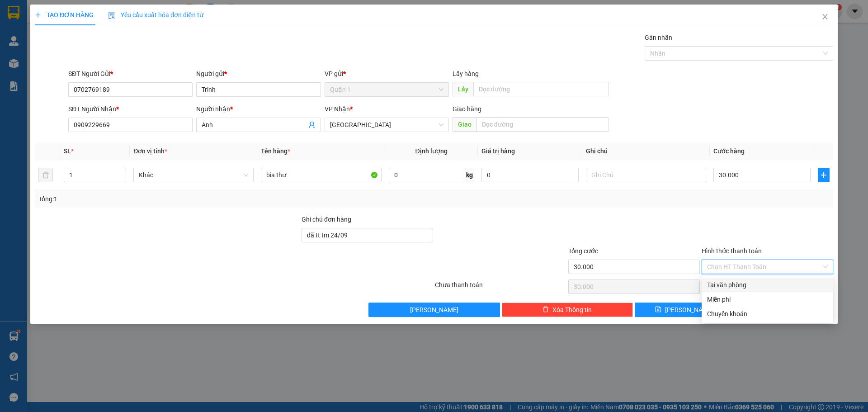 This screenshot has width=868, height=412. Describe the element at coordinates (767, 285) in the screenshot. I see `div: Tại văn phòng` at that location.